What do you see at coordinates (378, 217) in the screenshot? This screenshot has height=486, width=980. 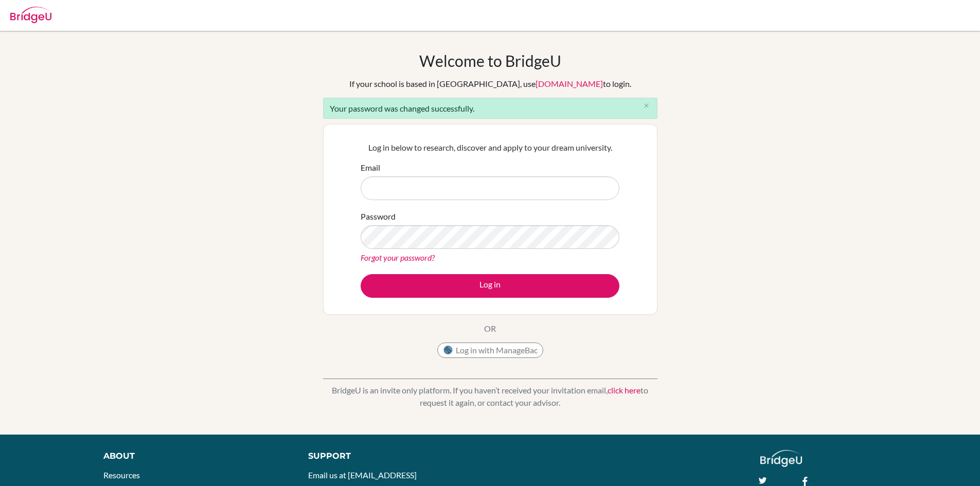 I see `label: Password` at bounding box center [378, 217].